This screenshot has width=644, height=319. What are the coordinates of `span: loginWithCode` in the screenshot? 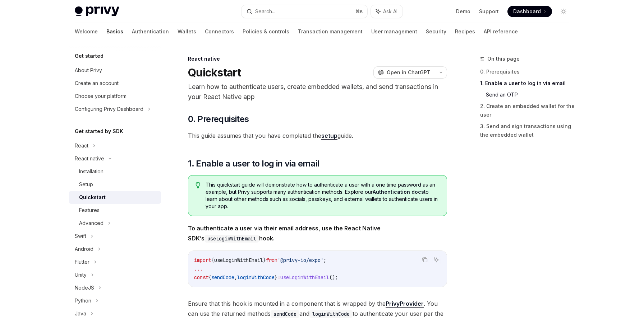 It's located at (256, 277).